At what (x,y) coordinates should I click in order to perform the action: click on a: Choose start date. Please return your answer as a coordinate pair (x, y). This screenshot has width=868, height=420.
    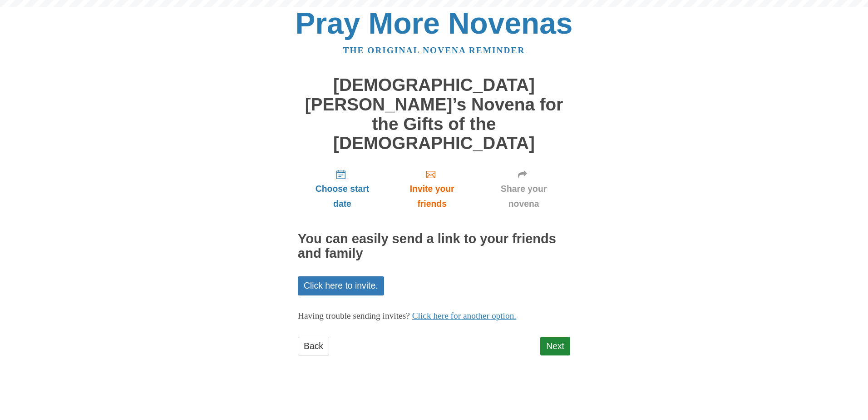
    Looking at the image, I should click on (343, 189).